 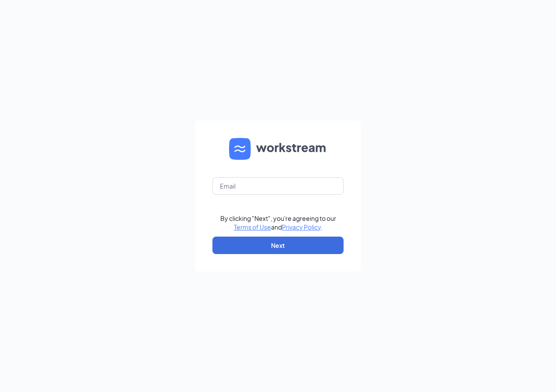 What do you see at coordinates (252, 227) in the screenshot?
I see `a: Terms of Use` at bounding box center [252, 227].